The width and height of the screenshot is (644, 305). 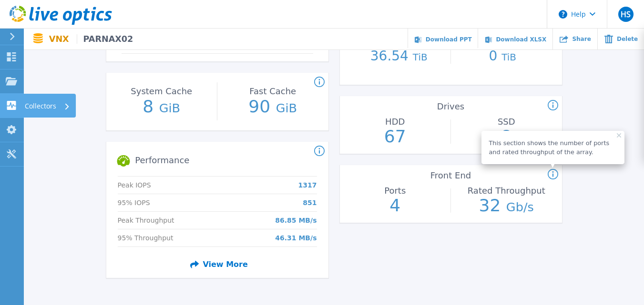 What do you see at coordinates (506, 191) in the screenshot?
I see `h3: Rated Throughput` at bounding box center [506, 191].